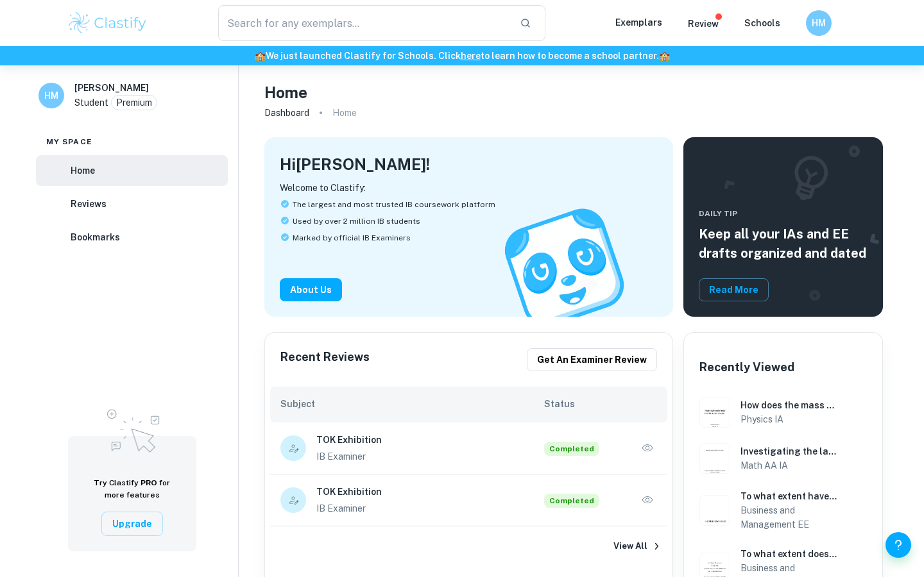  Describe the element at coordinates (70, 141) in the screenshot. I see `span: My space` at that location.